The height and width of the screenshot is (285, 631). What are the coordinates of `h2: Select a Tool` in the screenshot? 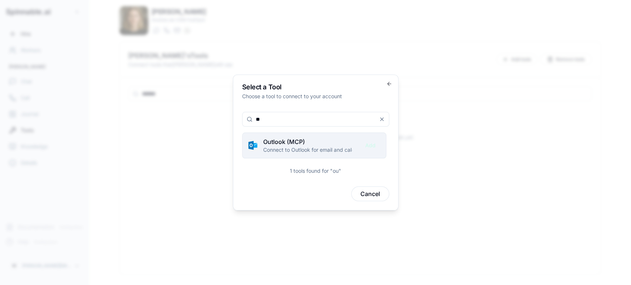 It's located at (316, 87).